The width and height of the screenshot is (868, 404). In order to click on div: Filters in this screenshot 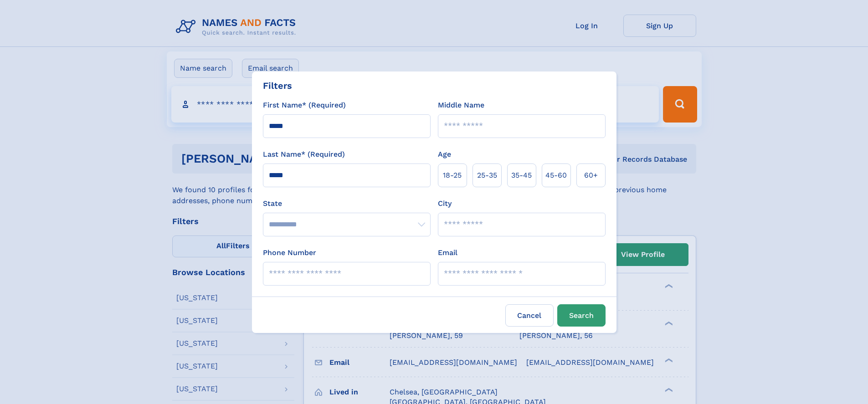, I will do `click(277, 86)`.